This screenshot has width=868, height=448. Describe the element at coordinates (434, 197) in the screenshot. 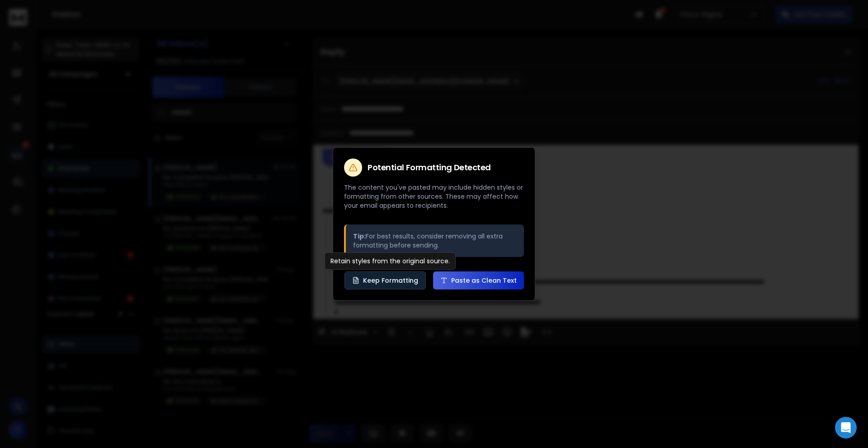

I see `p: The content you've pasted may include hidden styles or formatting from other sources. These may a...` at that location.